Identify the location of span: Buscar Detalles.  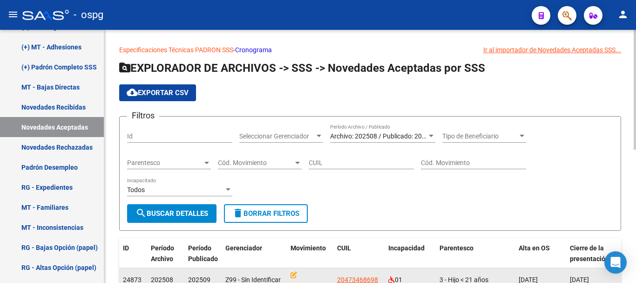
(172, 213).